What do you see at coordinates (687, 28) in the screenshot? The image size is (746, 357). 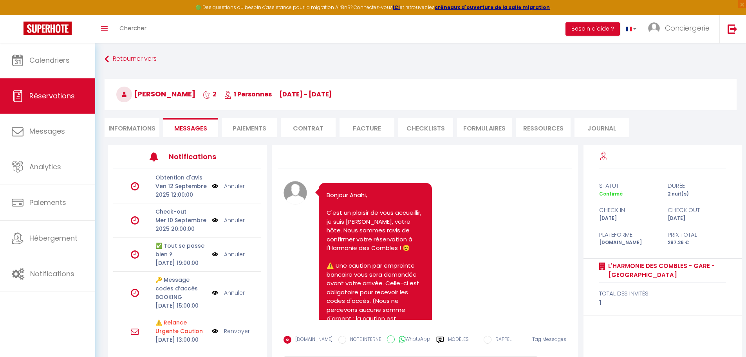 I see `span: Conciergerie` at bounding box center [687, 28].